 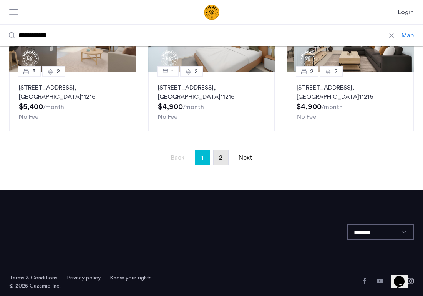 What do you see at coordinates (33, 278) in the screenshot?
I see `a: Terms and conditions` at bounding box center [33, 278].